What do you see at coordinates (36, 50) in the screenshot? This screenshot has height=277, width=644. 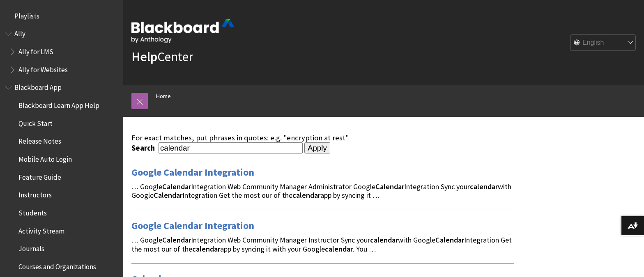 I see `span: Ally for LMS` at bounding box center [36, 50].